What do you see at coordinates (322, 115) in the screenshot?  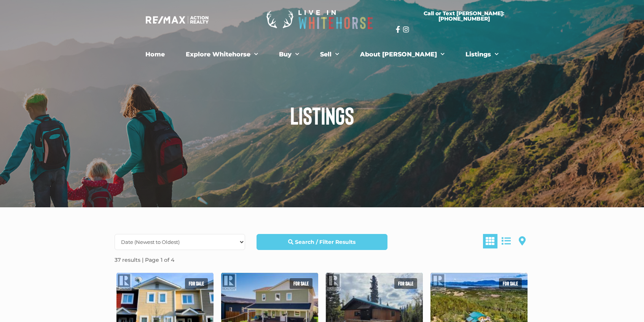 I see `h1: Listings` at bounding box center [322, 115].